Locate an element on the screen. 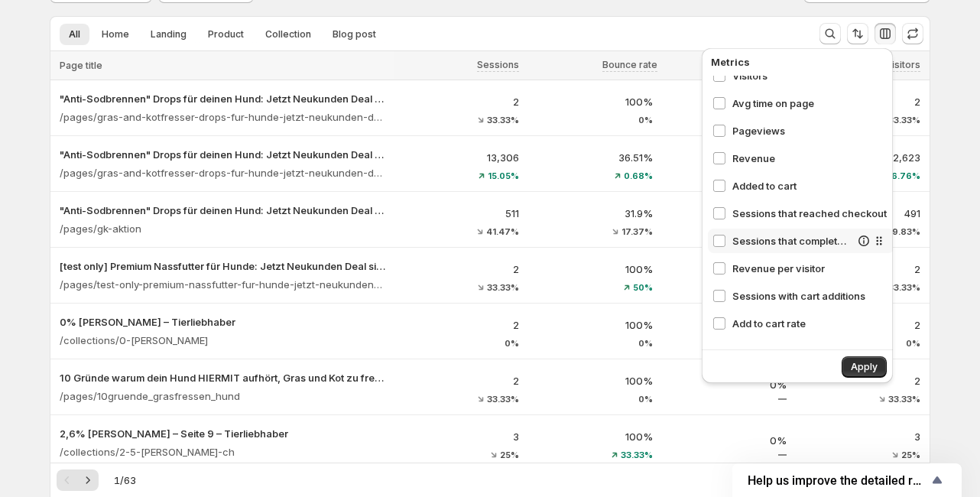 The image size is (980, 497). span: 16.76% is located at coordinates (904, 176).